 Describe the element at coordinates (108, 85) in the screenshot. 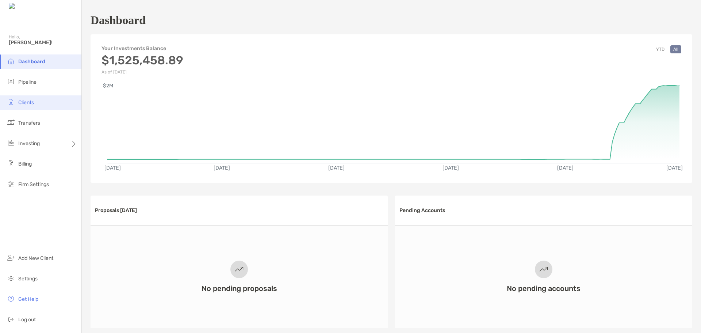

I see `text: $2M` at that location.